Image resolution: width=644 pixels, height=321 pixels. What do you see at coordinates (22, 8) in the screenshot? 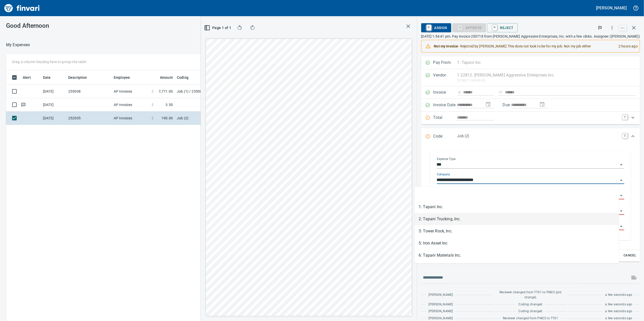
I see `a: Finvari` at bounding box center [22, 8].